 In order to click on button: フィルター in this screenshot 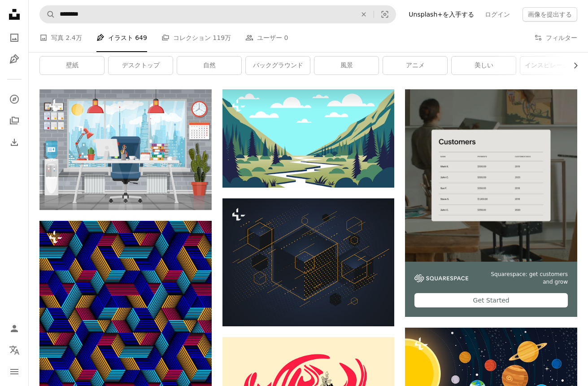, I will do `click(556, 38)`.